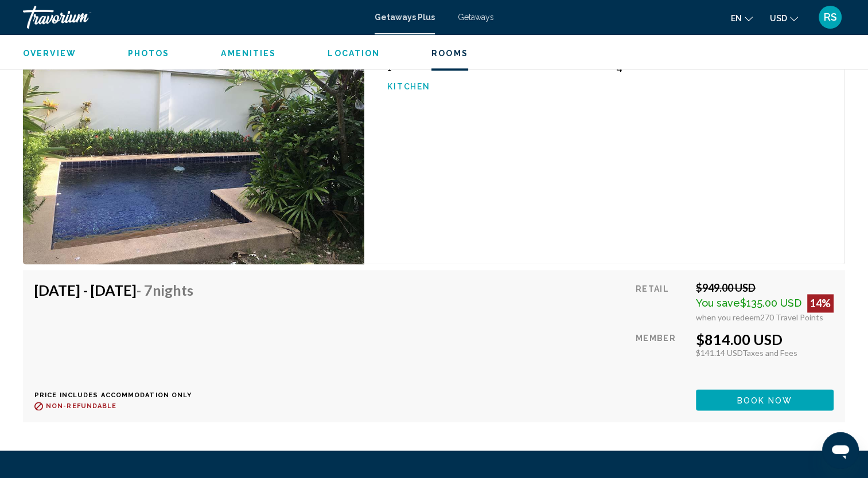 Image resolution: width=868 pixels, height=478 pixels. Describe the element at coordinates (165, 290) in the screenshot. I see `span: - 7` at that location.